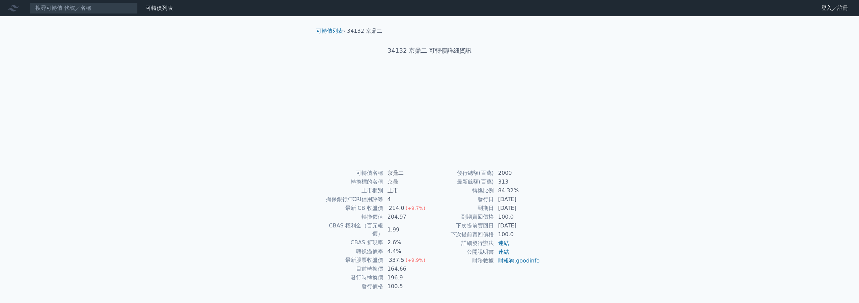 Image resolution: width=859 pixels, height=303 pixels. What do you see at coordinates (430, 51) in the screenshot?
I see `h1: 34132 京鼎二 可轉債詳細資訊` at bounding box center [430, 51].